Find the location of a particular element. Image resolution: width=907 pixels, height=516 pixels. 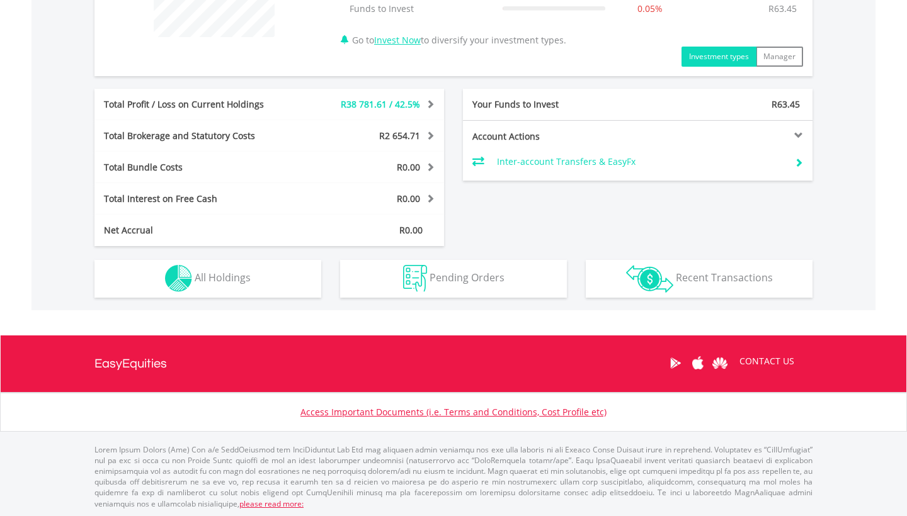

div: EasyEquities is located at coordinates (130, 364).